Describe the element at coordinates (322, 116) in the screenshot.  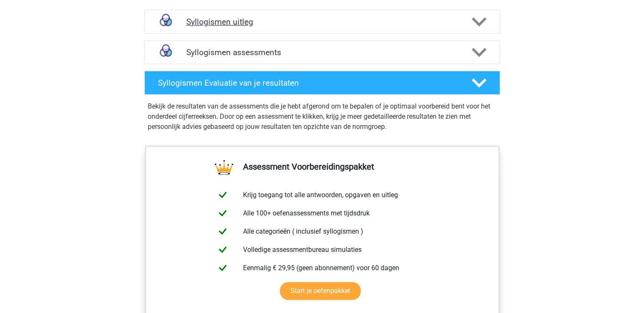
I see `p: Bekijk de resultaten van de assessments die je hebt afgerond om te bepalen of je optimaal voorber...` at that location.